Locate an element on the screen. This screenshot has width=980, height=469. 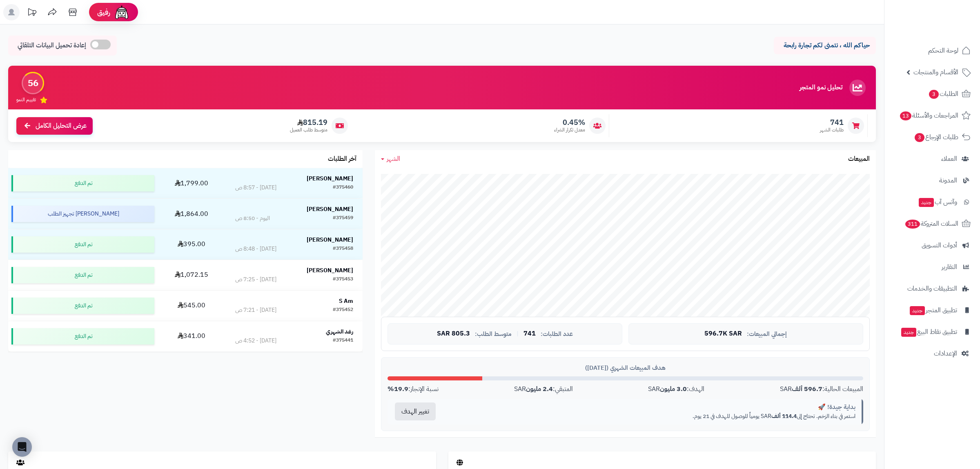
a: التطبيقات والخدمات is located at coordinates (932, 289).